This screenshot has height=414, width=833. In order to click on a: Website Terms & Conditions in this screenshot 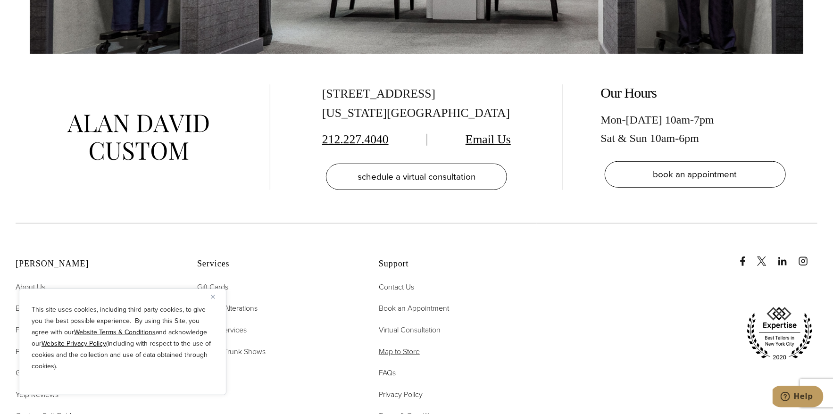, I will do `click(115, 332)`.